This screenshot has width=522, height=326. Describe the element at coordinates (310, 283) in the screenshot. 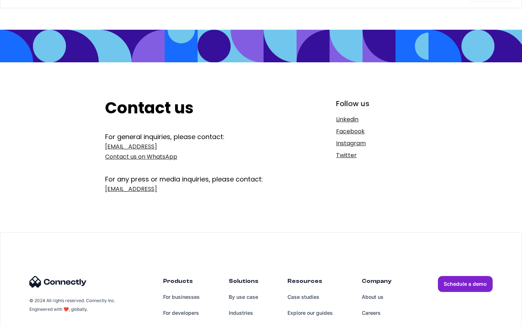

I see `div: Resources` at that location.